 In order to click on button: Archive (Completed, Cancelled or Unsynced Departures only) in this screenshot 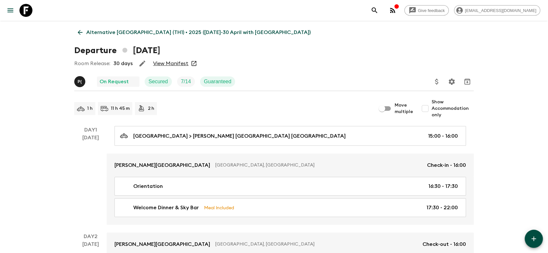, I will do `click(467, 82)`.